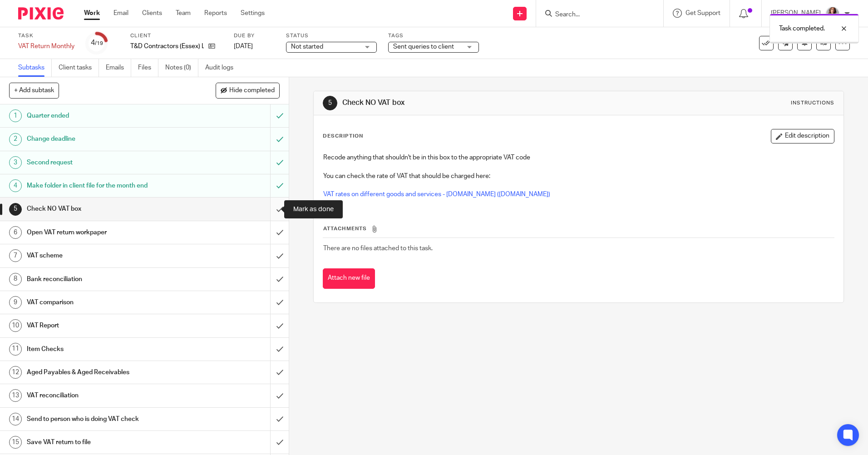 This screenshot has height=455, width=868. Describe the element at coordinates (15, 302) in the screenshot. I see `div: 9` at that location.